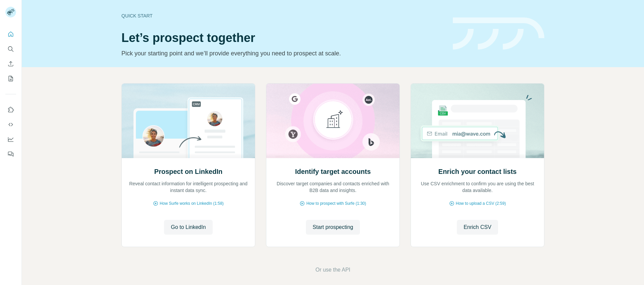 The height and width of the screenshot is (285, 644). I want to click on span: Enrich CSV, so click(477, 227).